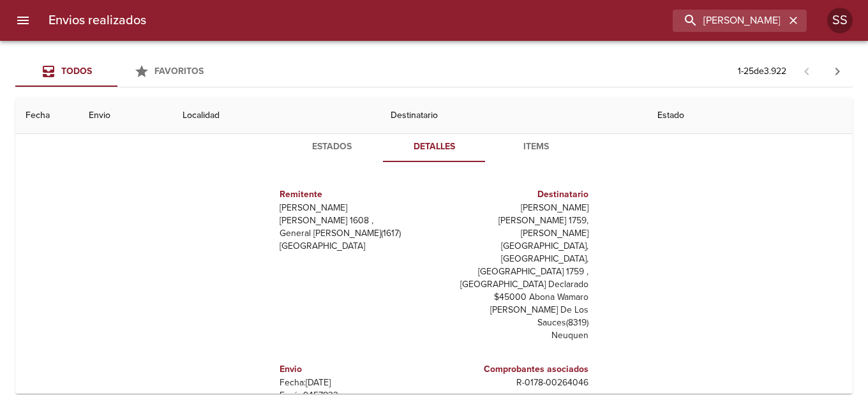 This screenshot has width=868, height=409. Describe the element at coordinates (354, 369) in the screenshot. I see `h6: Envio` at that location.